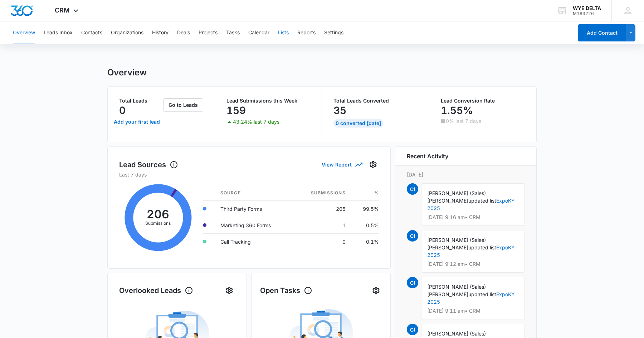 Image resolution: width=644 pixels, height=338 pixels. Describe the element at coordinates (365, 209) in the screenshot. I see `td: 99.5%` at that location.